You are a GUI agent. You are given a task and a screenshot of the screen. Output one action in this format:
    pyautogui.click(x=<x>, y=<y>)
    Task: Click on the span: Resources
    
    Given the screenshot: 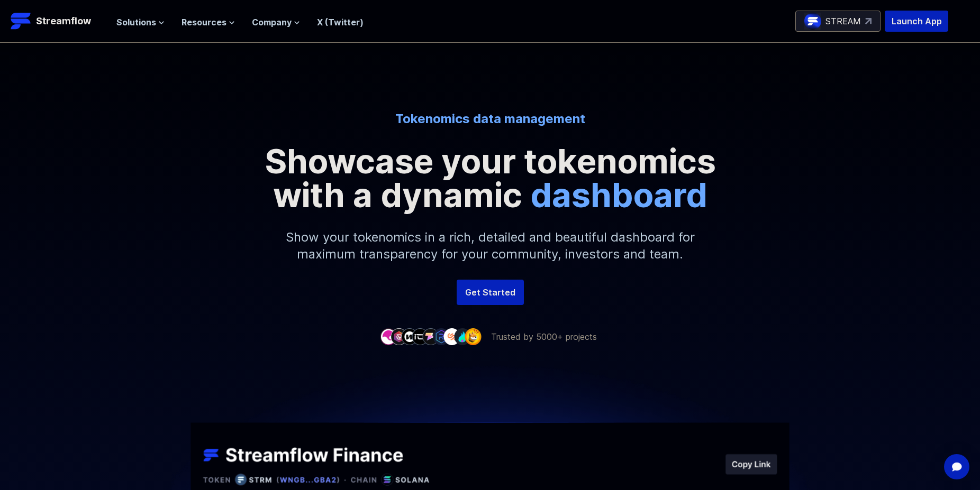 What is the action you would take?
    pyautogui.click(x=204, y=22)
    